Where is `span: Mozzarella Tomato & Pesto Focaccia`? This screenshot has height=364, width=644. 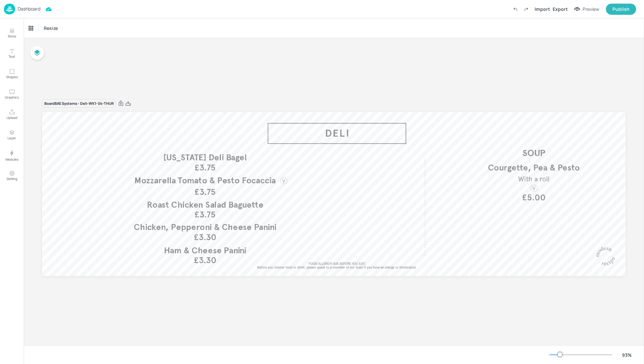 span: Mozzarella Tomato & Pesto Focaccia is located at coordinates (205, 180).